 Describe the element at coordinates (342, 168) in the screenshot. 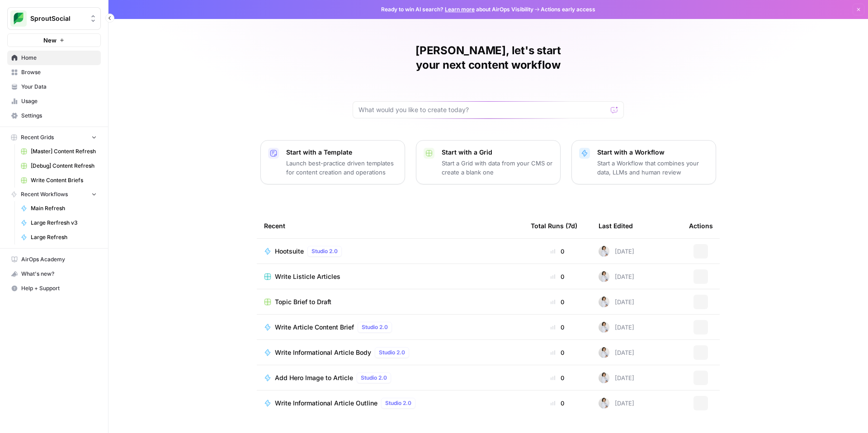

I see `p: Launch best-practice driven templates for content creation and operations` at that location.